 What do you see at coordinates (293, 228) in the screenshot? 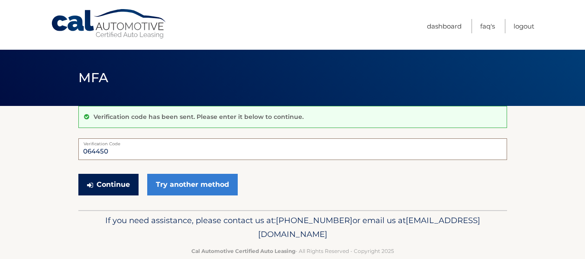
I see `p: If you need assistance, please contact us at: or email us at` at bounding box center [293, 228].